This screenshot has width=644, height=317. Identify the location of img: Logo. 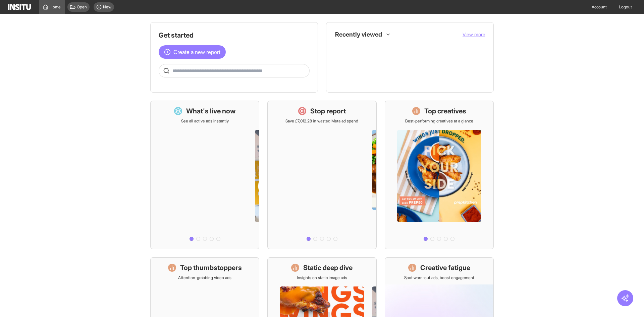
(20, 7).